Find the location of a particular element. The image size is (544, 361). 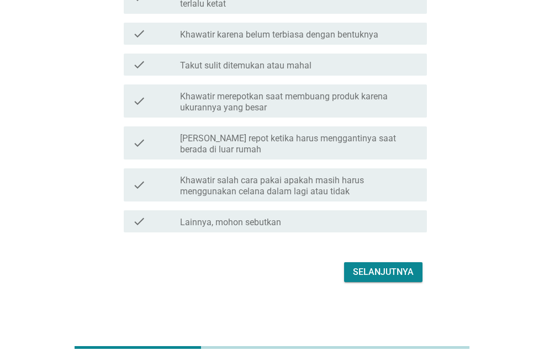

label: Khawatir merepotkan saat membuang produk karena ukurannya yang besar is located at coordinates (299, 102).